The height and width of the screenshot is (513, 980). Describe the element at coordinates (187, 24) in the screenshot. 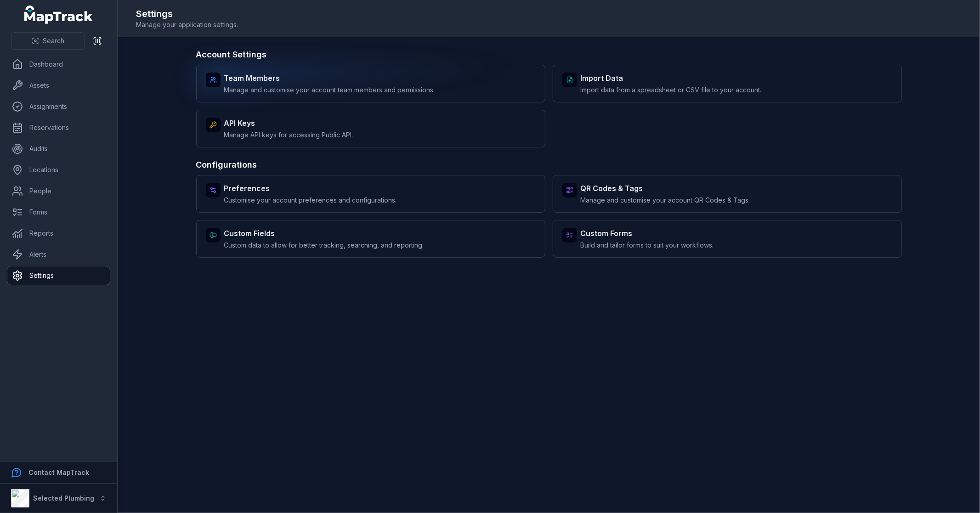

I see `span: Manage your application settings.` at that location.